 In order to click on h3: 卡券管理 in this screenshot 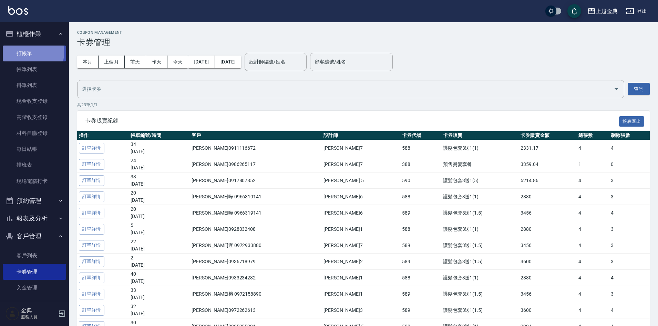, I will do `click(364, 42)`.